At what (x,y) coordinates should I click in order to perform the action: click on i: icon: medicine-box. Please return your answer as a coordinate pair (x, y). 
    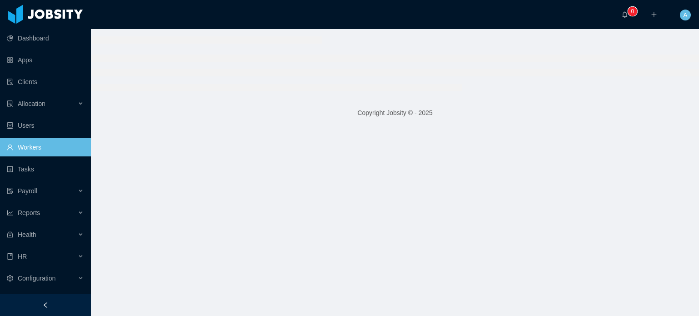
    Looking at the image, I should click on (10, 235).